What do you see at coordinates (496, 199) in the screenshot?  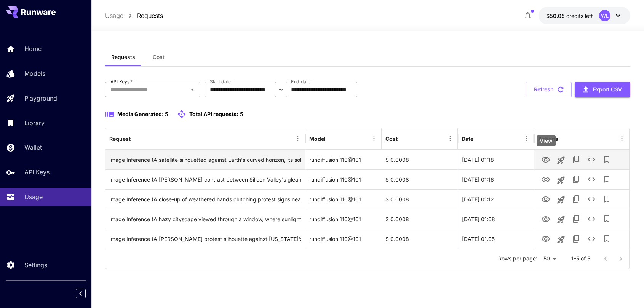 I see `div: 25 Sep, 2025 01:12` at bounding box center [496, 199].